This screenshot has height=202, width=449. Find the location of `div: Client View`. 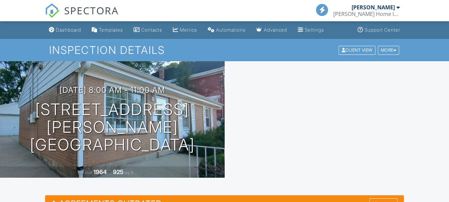

div: Client View is located at coordinates (357, 50).